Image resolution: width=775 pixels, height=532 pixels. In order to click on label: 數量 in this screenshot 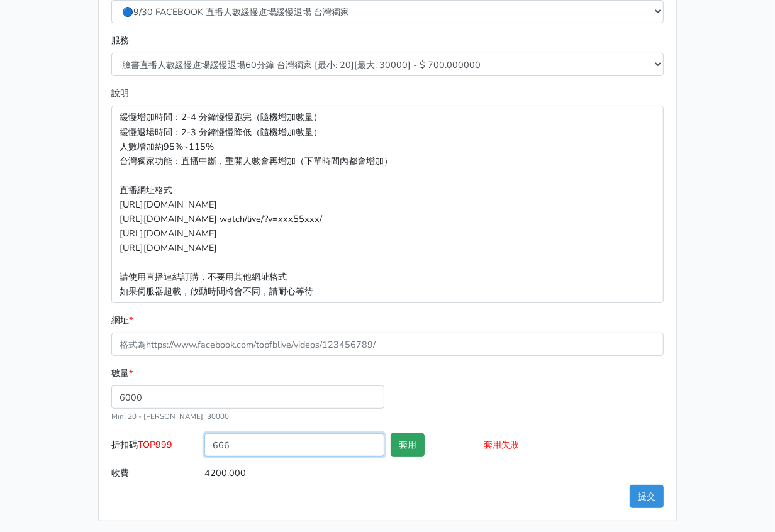, I will do `click(122, 373)`.